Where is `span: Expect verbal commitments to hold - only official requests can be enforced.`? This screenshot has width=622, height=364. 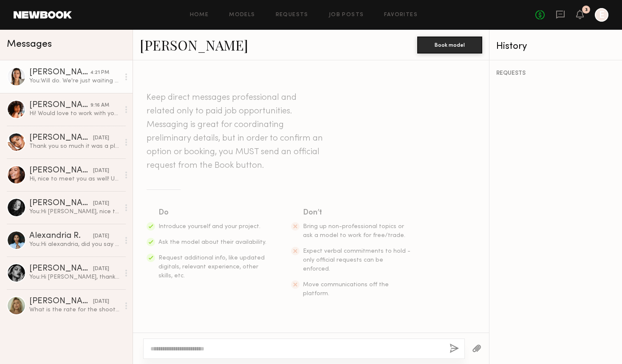 span: Expect verbal commitments to hold - only official requests can be enforced. is located at coordinates (357, 260).